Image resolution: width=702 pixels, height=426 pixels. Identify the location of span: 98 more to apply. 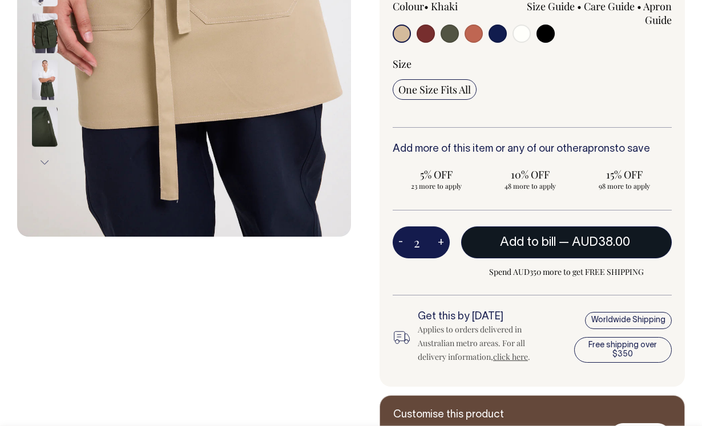
(624, 186).